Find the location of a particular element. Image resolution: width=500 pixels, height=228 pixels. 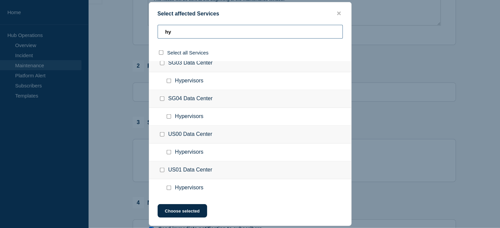

input: SG03 Data Center checkbox is located at coordinates (162, 63).